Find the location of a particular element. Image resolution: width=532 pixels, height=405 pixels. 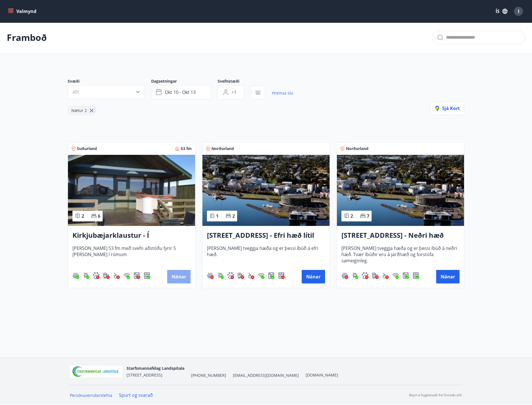

button: ÍS is located at coordinates (502, 11).